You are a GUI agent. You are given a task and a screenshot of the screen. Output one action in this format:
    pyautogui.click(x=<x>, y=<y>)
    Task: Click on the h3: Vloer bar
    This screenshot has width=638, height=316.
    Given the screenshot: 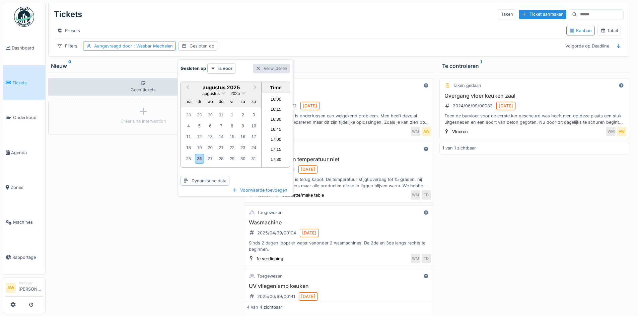 What is the action you would take?
    pyautogui.click(x=339, y=96)
    